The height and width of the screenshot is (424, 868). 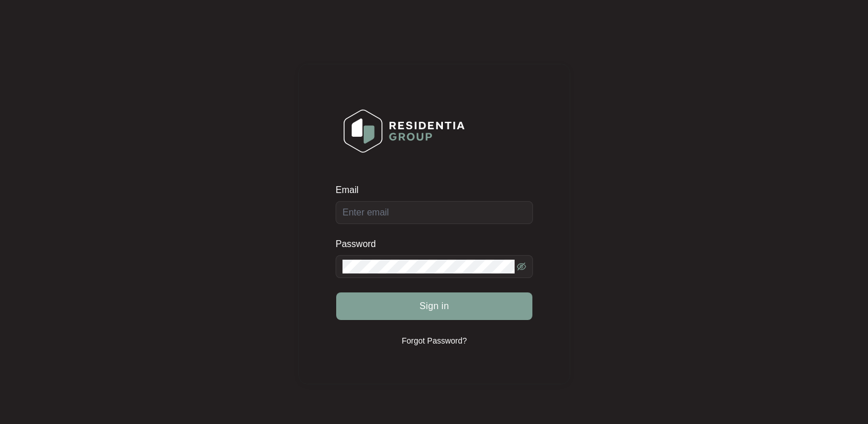 What do you see at coordinates (404, 131) in the screenshot?
I see `img: Login Logo` at bounding box center [404, 131].